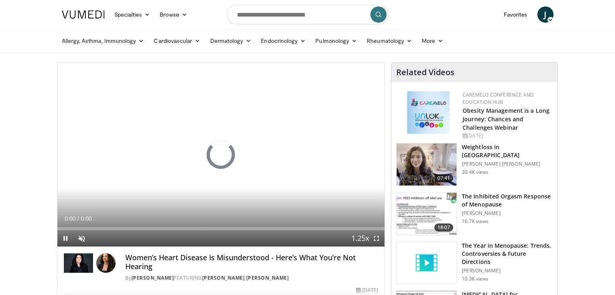  I want to click on a: Pulmonology, so click(336, 41).